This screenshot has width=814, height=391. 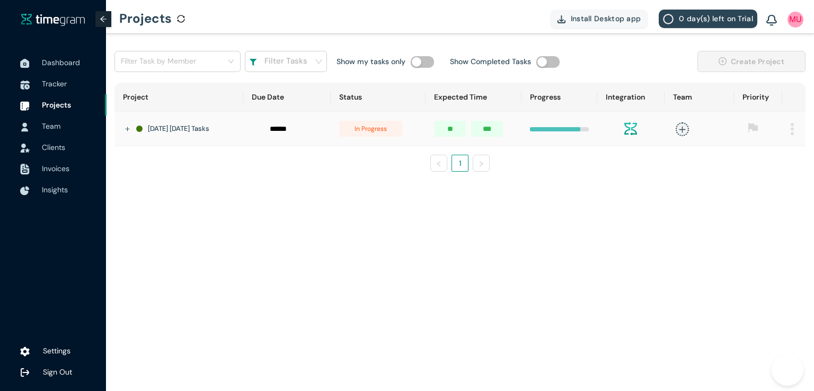 I want to click on span: 0 day(s) left on Trial, so click(x=716, y=19).